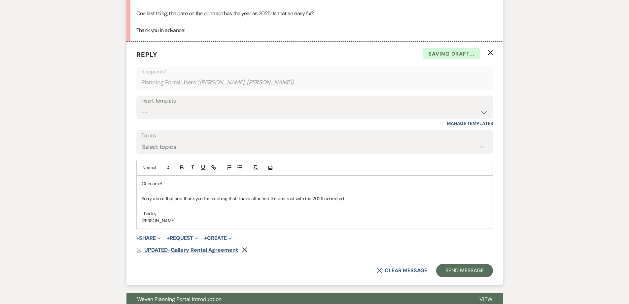  Describe the element at coordinates (315, 198) in the screenshot. I see `p: Sorry about that and thank you for catching that! I have attached the contract with the 2026 corr...` at that location.